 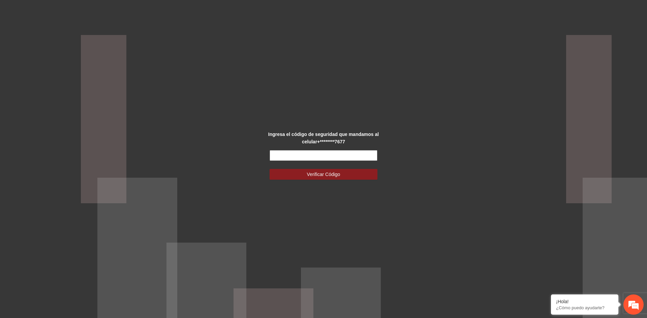 I want to click on span: Verificar Código, so click(x=324, y=175).